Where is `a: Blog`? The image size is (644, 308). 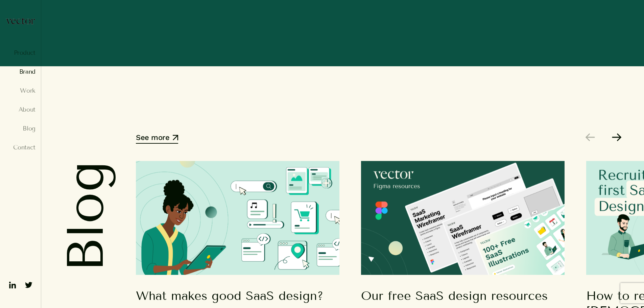
a: Blog is located at coordinates (20, 128).